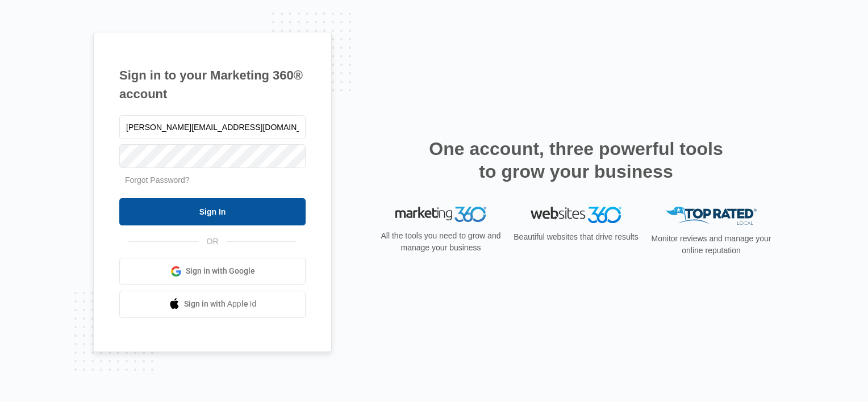 This screenshot has height=402, width=868. Describe the element at coordinates (212, 305) in the screenshot. I see `a: Sign in with Apple Id` at that location.